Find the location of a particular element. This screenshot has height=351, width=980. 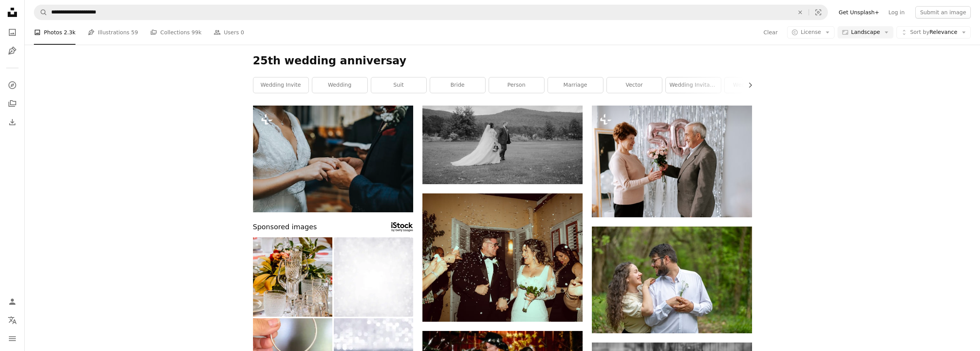

button: License is located at coordinates (810, 32).